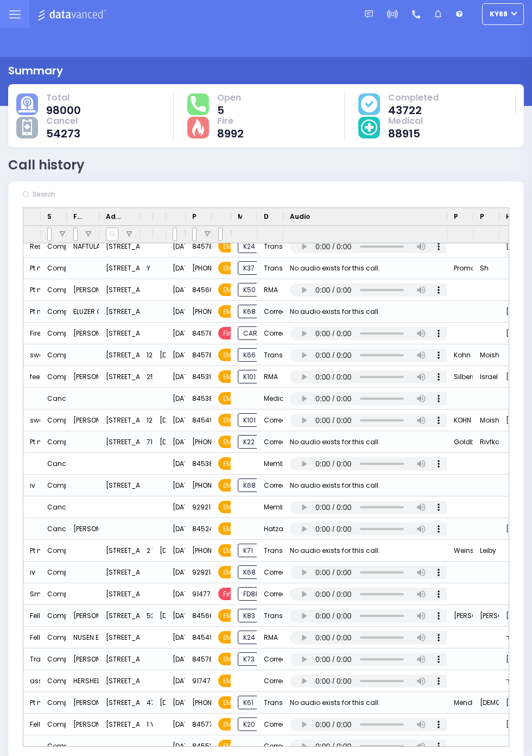 The height and width of the screenshot is (756, 532). I want to click on span: K24, so click(249, 637).